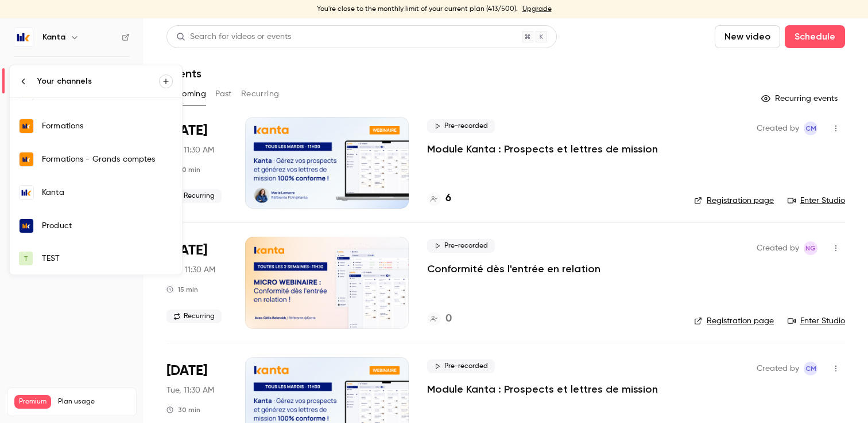 Image resolution: width=868 pixels, height=423 pixels. I want to click on img: Product, so click(26, 226).